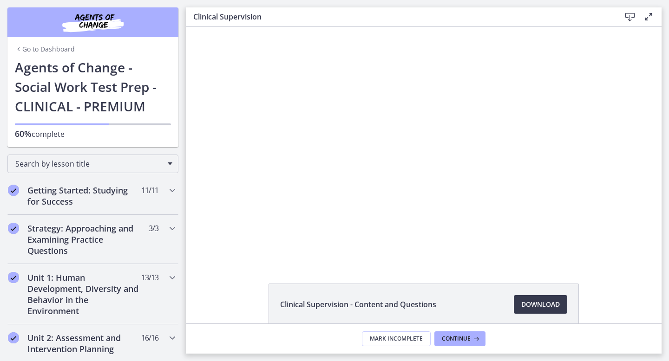 Image resolution: width=669 pixels, height=361 pixels. What do you see at coordinates (93, 22) in the screenshot?
I see `img: Agents of Change` at bounding box center [93, 22].